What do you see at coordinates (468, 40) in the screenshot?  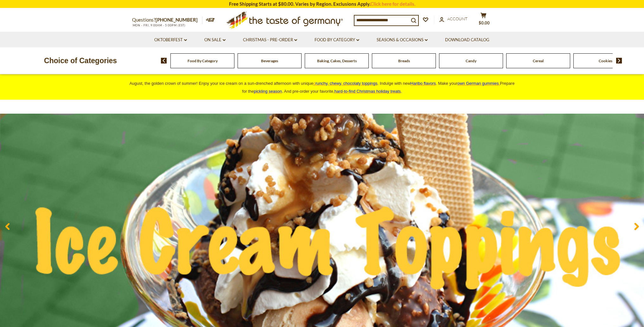 I see `a: Download Catalog` at bounding box center [468, 40].